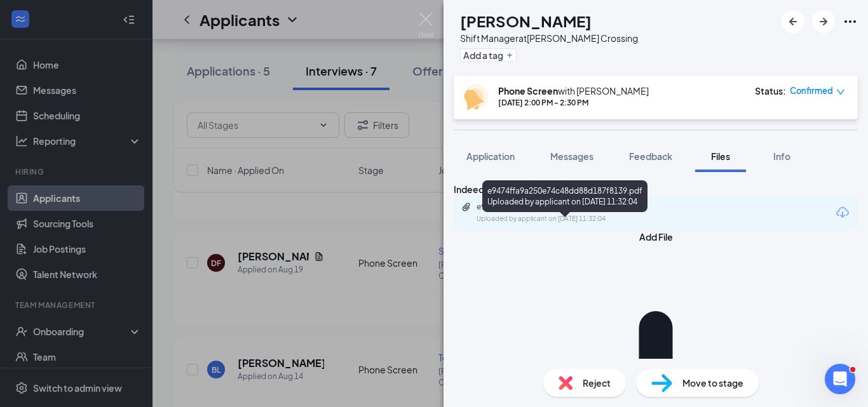 The image size is (868, 407). I want to click on svg: Download, so click(843, 213).